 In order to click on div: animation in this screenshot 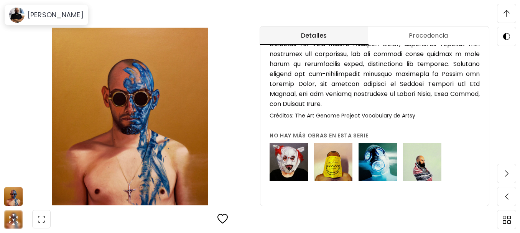, I will do `click(13, 219)`.